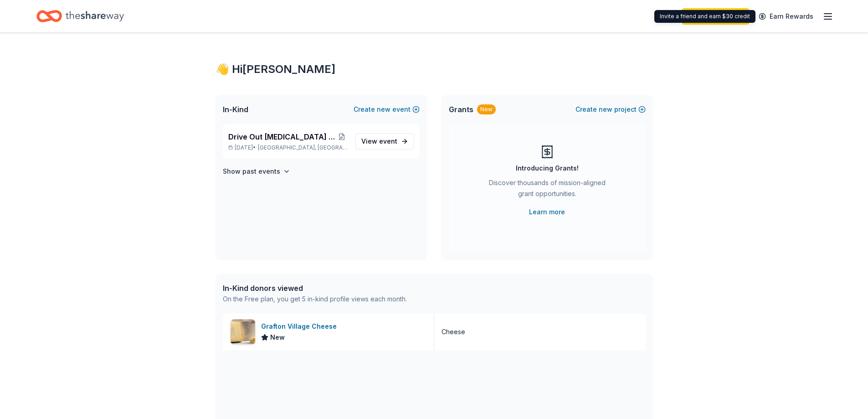 This screenshot has height=419, width=868. I want to click on a: Home, so click(80, 16).